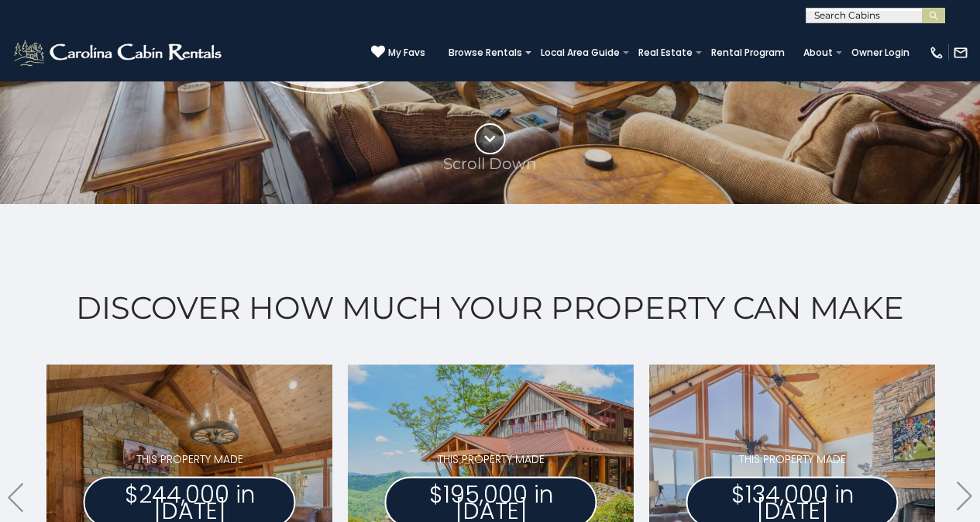 This screenshot has height=522, width=980. Describe the element at coordinates (936, 53) in the screenshot. I see `img: phone-regular-white.png` at that location.